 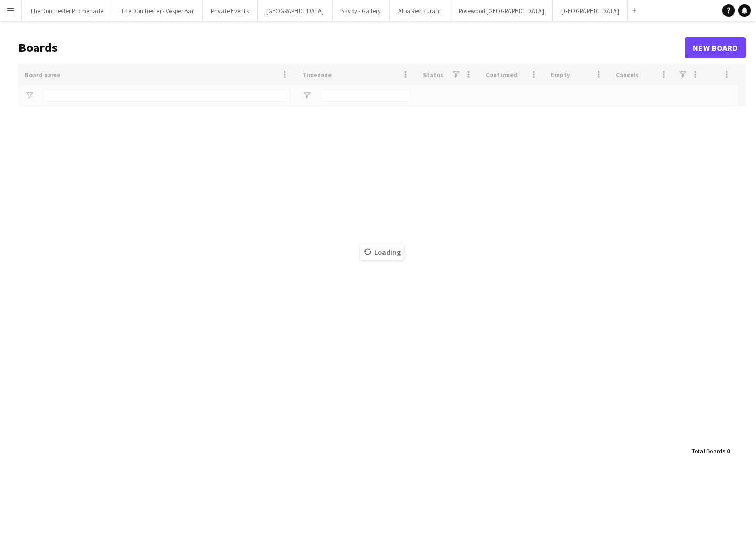 What do you see at coordinates (230, 11) in the screenshot?
I see `button: Private Events` at bounding box center [230, 11].